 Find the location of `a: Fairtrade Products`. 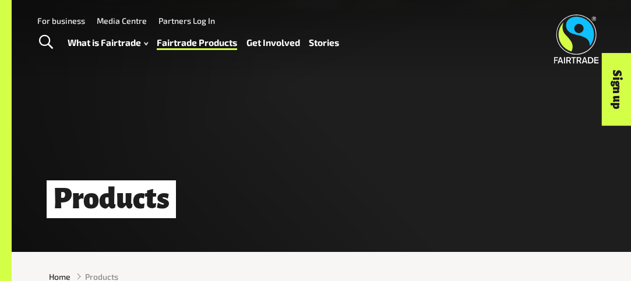

a: Fairtrade Products is located at coordinates (197, 43).